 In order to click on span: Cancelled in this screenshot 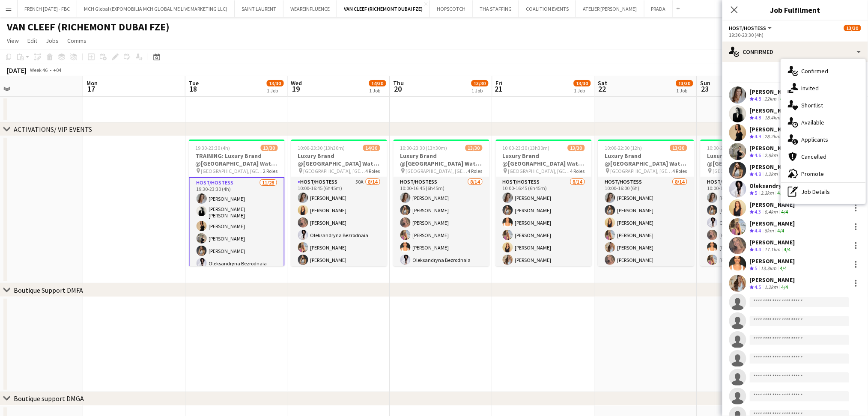, I will do `click(814, 156)`.